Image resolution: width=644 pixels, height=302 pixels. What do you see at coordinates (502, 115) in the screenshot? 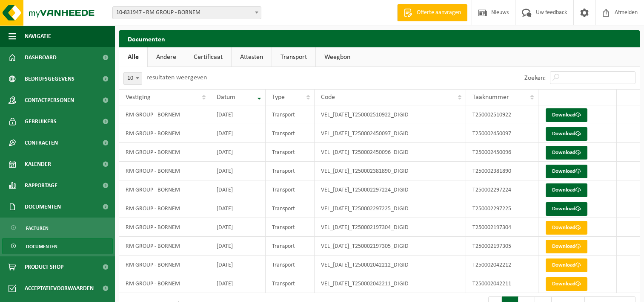
I see `td: T250002510922` at bounding box center [502, 115].